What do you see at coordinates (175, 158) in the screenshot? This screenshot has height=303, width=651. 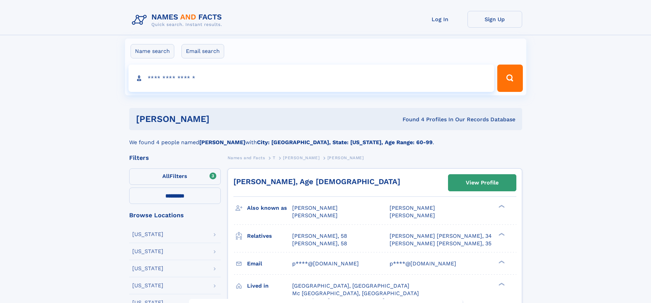 I see `div: Filters` at bounding box center [175, 158].